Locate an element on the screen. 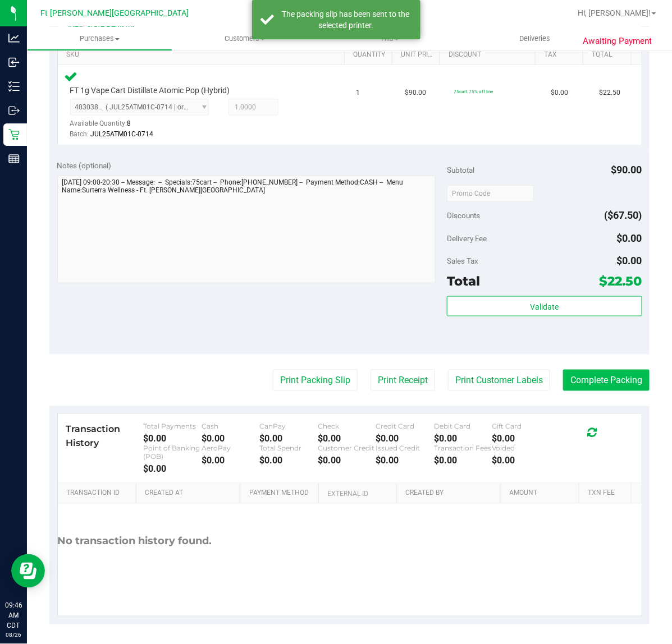 Image resolution: width=672 pixels, height=644 pixels. span: Purchases is located at coordinates (100, 38).